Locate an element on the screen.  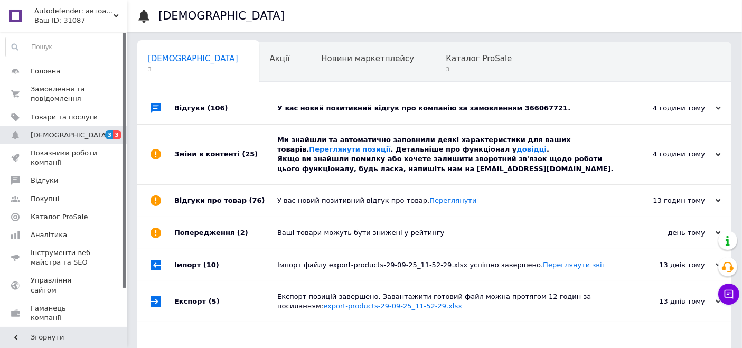
div: 13 годин тому is located at coordinates (668, 201).